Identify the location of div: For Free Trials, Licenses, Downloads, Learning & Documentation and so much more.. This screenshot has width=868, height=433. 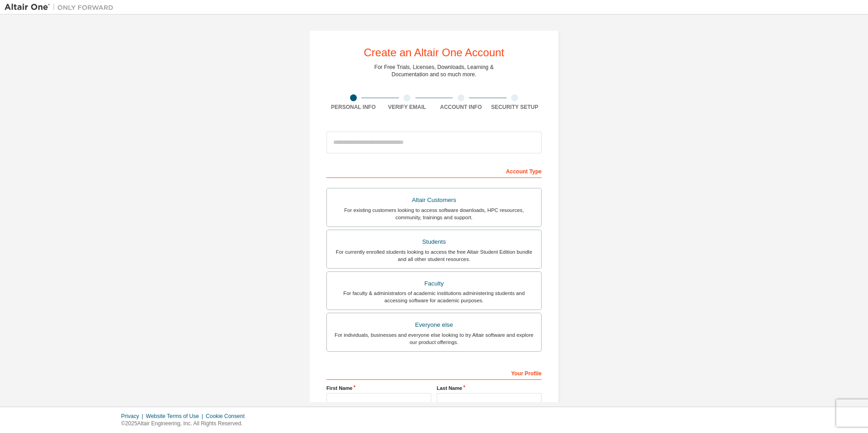
(434, 71).